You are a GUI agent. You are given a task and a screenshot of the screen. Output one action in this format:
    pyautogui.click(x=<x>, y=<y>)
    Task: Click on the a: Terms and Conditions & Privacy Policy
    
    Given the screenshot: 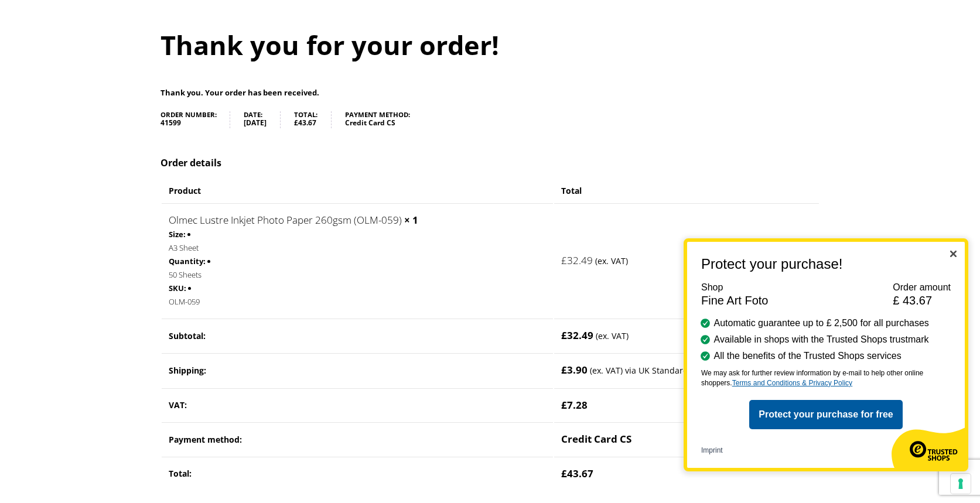 What is the action you would take?
    pyautogui.click(x=792, y=383)
    